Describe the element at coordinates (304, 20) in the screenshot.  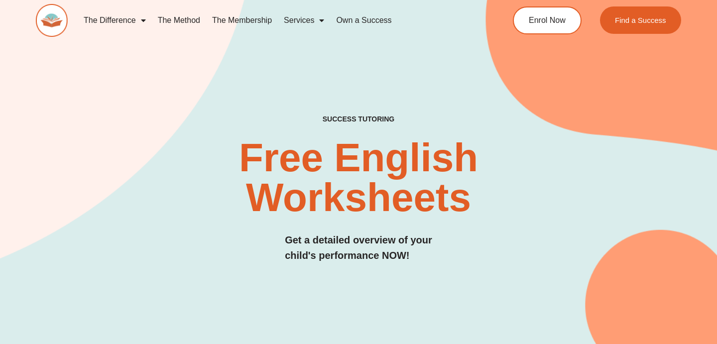
I see `a: Services` at that location.